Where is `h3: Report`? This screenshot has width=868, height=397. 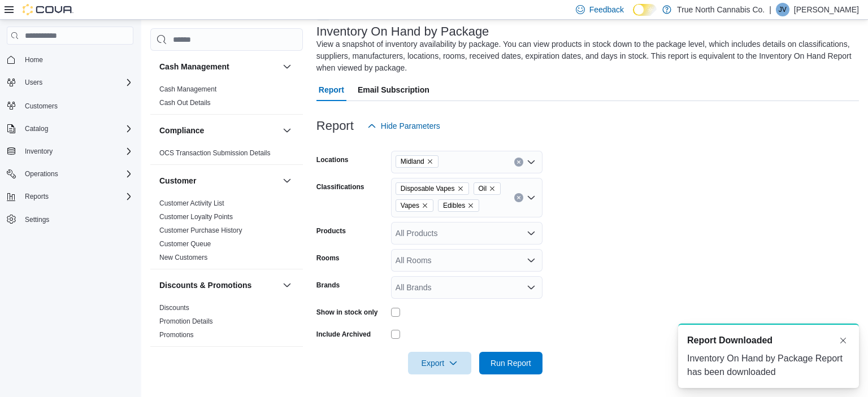 h3: Report is located at coordinates (335, 126).